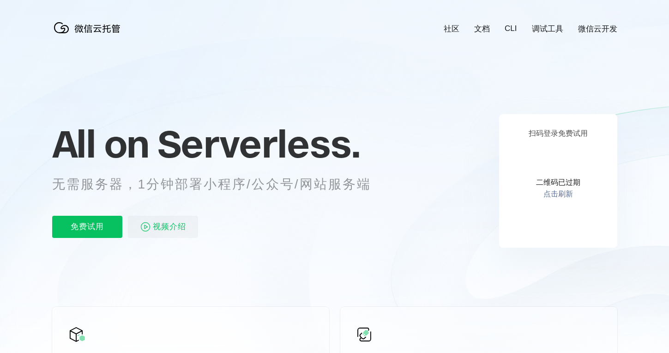  I want to click on span: Serverless., so click(258, 144).